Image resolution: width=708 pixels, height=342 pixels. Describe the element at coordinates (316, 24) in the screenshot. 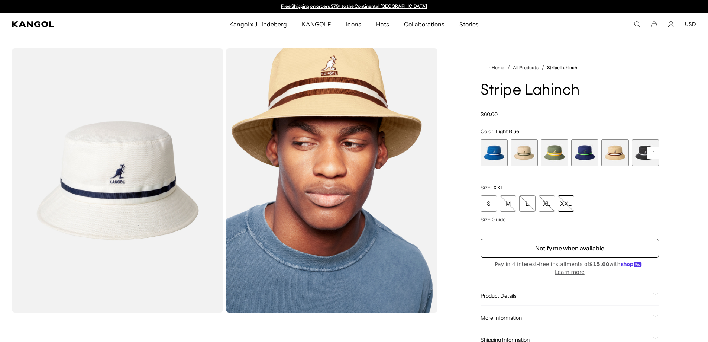

I see `a: KANGOLF` at that location.